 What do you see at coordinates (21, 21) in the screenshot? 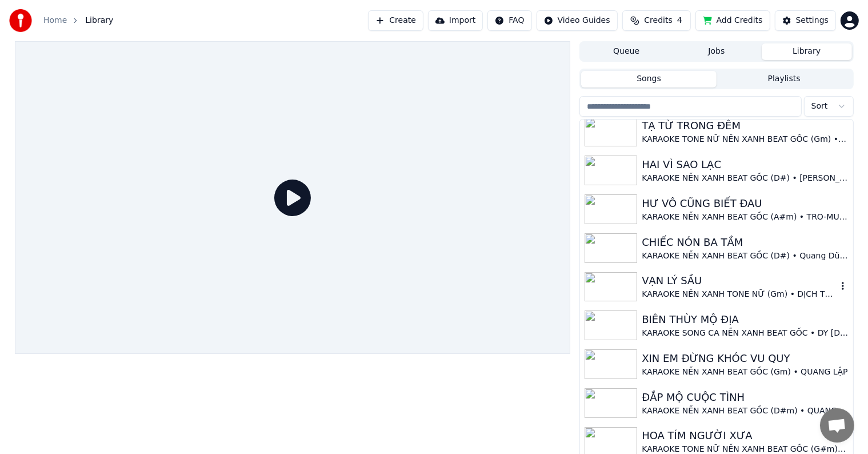
I see `img: youka` at bounding box center [21, 21].